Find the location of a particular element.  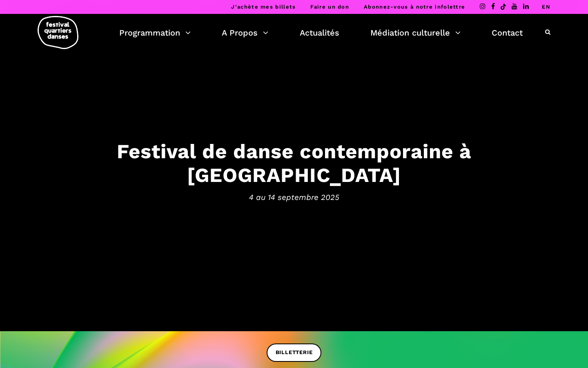

a: Actualités is located at coordinates (319, 33).